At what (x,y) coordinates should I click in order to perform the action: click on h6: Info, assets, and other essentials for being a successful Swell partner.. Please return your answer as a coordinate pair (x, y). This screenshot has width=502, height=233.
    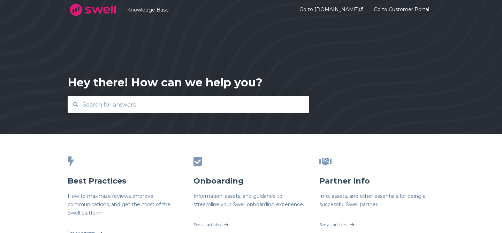
    Looking at the image, I should click on (377, 201).